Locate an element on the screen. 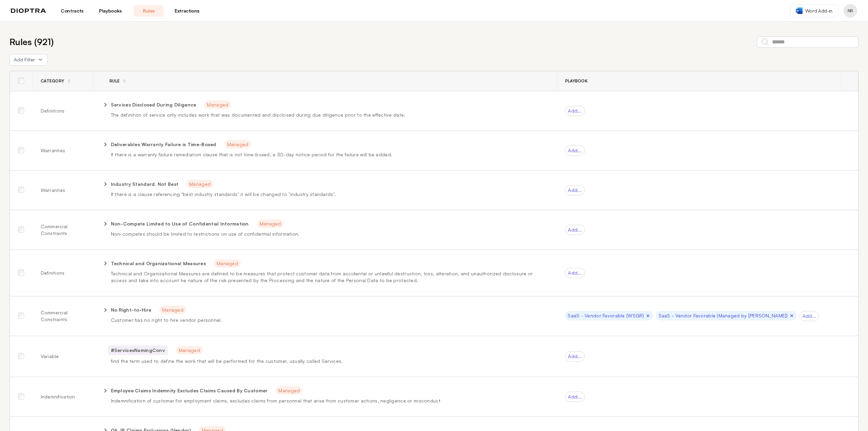 The height and width of the screenshot is (431, 868). button: Add Filter is located at coordinates (29, 60).